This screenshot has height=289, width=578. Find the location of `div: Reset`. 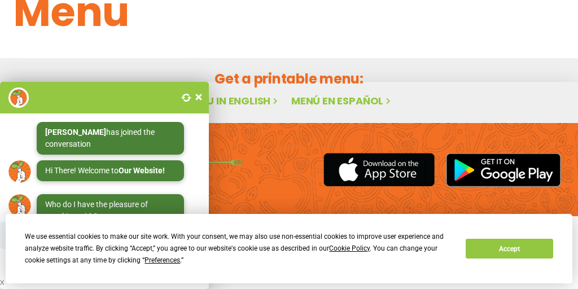

div: Reset is located at coordinates (186, 97).